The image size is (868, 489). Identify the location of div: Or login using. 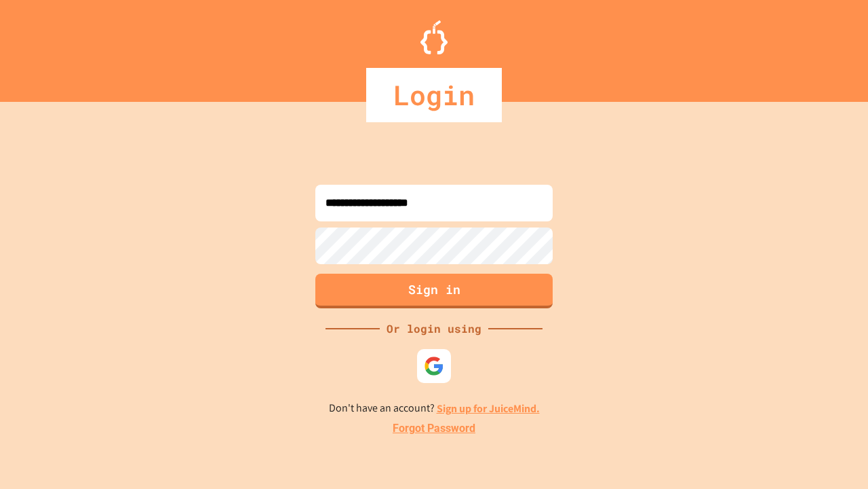
(434, 328).